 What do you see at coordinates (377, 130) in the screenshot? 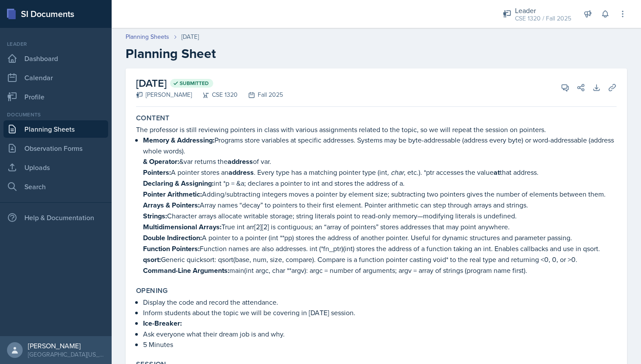
I see `p: The professor is still reviewing pointers in class with various assignments related to the topic,...` at bounding box center [377, 130].